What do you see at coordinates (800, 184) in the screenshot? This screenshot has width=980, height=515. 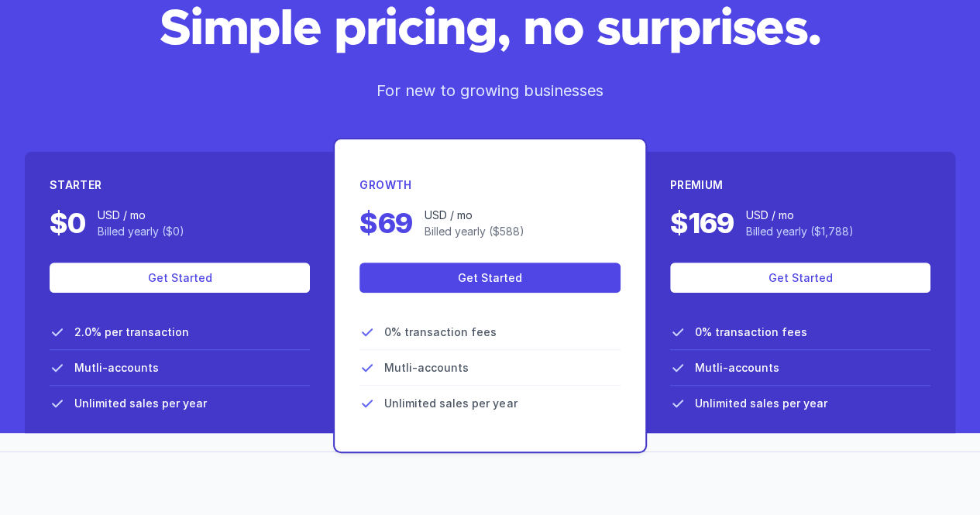 I see `h3: Premium` at bounding box center [800, 184].